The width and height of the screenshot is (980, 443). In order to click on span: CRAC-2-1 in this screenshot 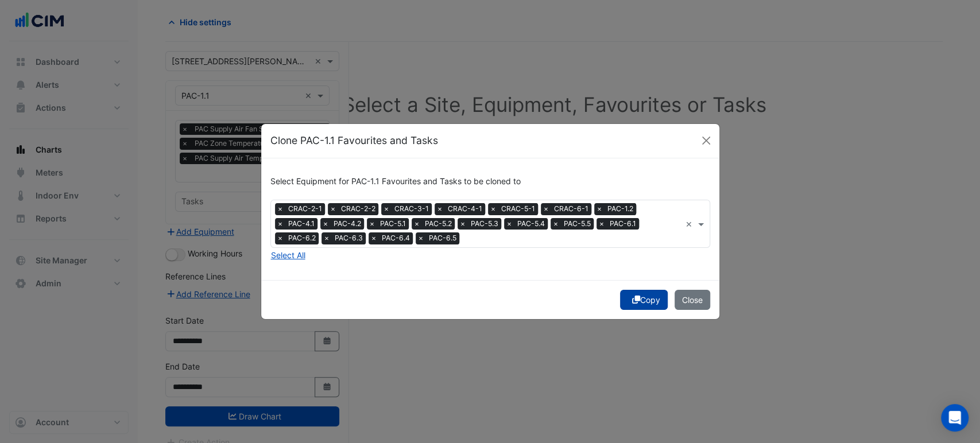, I will do `click(305, 209)`.